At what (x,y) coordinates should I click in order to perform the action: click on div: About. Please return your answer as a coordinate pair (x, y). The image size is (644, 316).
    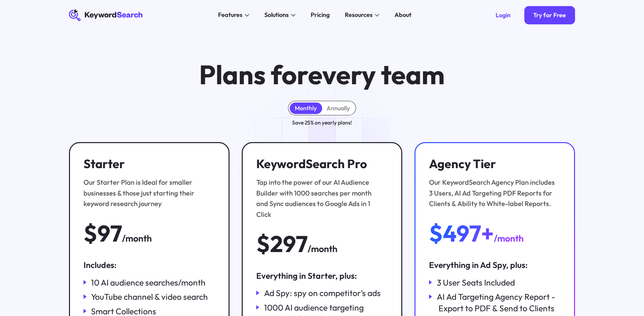
    Looking at the image, I should click on (403, 15).